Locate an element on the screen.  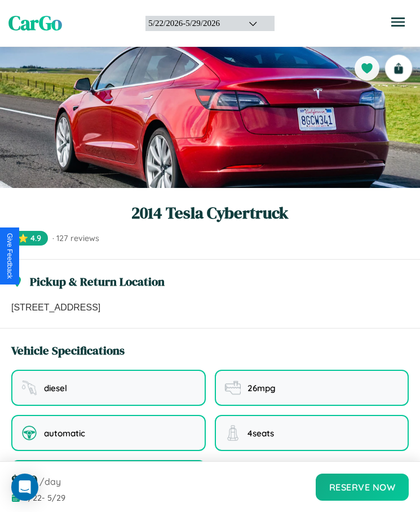
h3: Pickup & Return Location is located at coordinates (97, 280).